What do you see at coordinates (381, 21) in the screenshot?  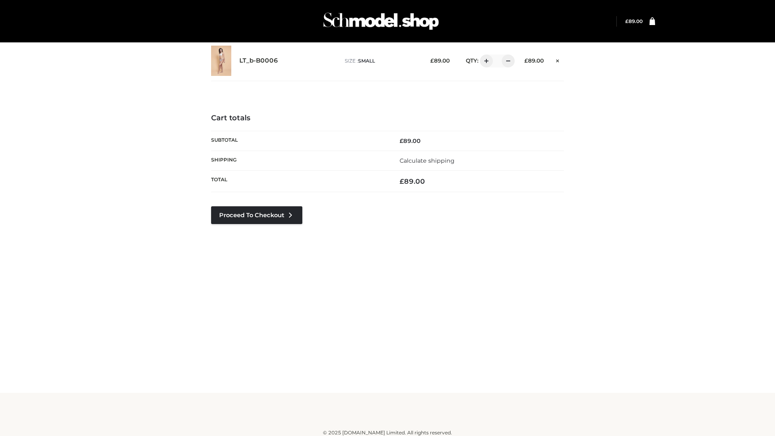 I see `a: Schmodel Admin 964` at bounding box center [381, 21].